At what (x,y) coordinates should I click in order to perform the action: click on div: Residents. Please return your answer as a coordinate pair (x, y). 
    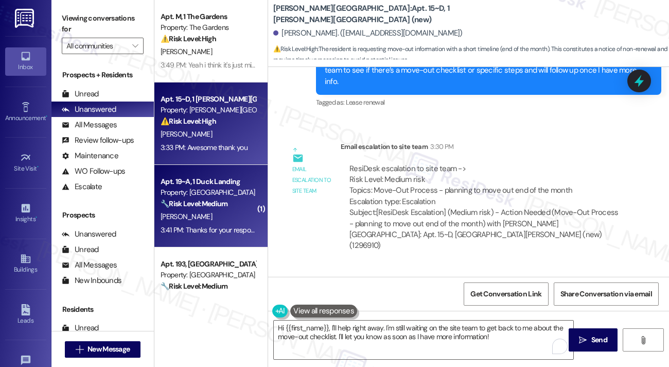
    Looking at the image, I should click on (102, 309).